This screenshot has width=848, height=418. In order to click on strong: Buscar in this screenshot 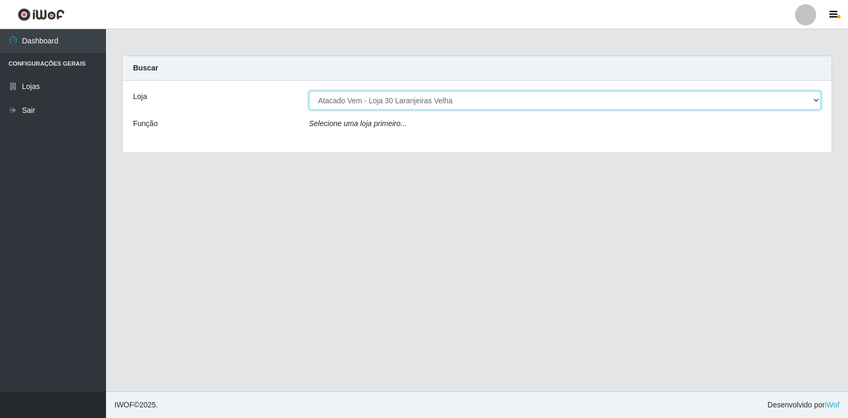, I will do `click(145, 68)`.